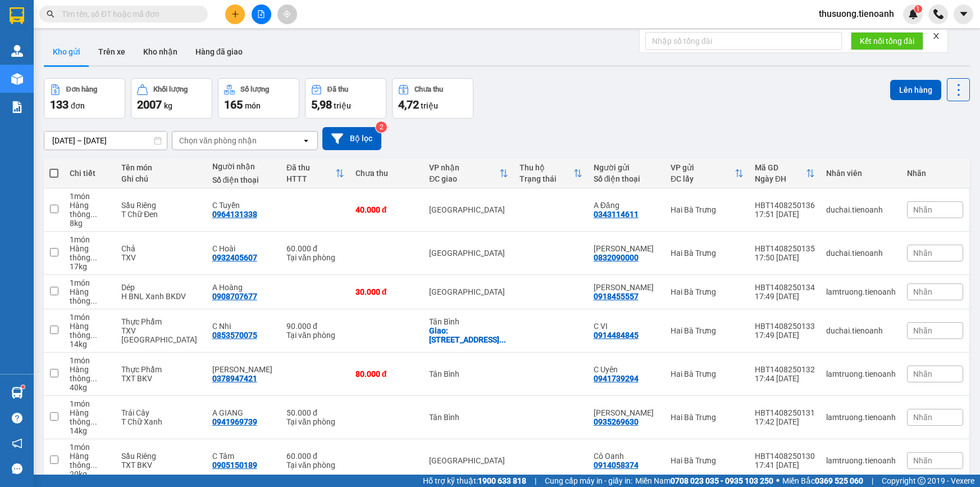 This screenshot has height=487, width=980. Describe the element at coordinates (306, 140) in the screenshot. I see `svg: open` at that location.